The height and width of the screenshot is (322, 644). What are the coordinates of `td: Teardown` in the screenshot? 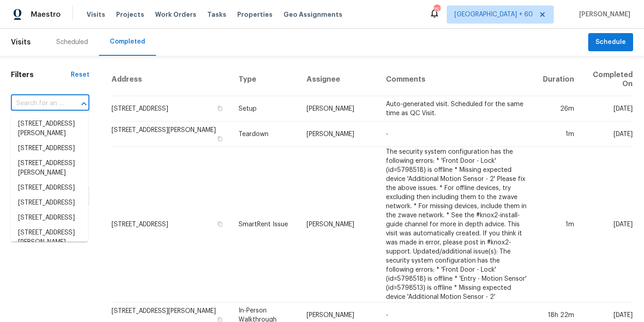 It's located at (265, 134).